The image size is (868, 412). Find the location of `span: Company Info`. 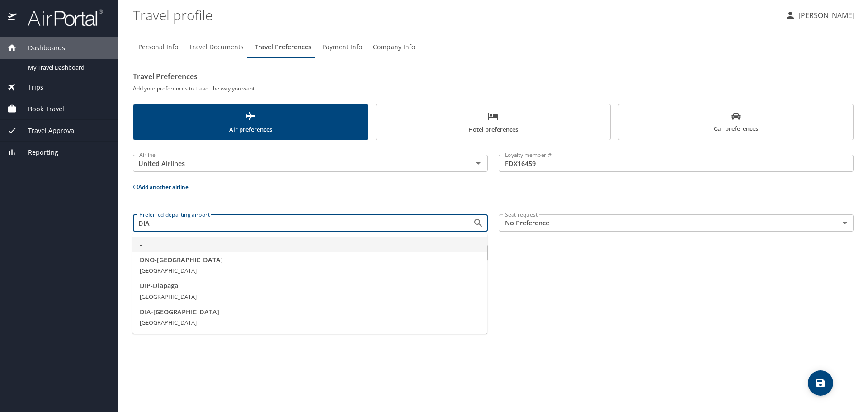

span: Company Info is located at coordinates (394, 47).